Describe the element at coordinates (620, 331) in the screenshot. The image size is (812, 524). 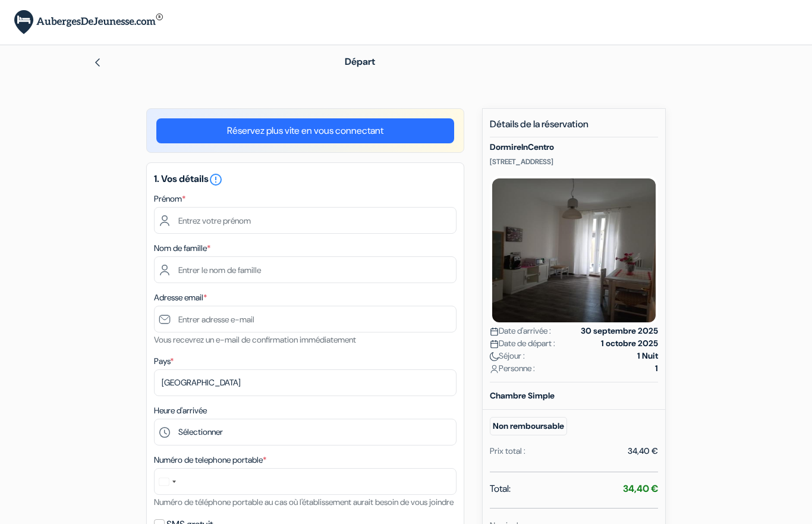
I see `strong: 30 septembre 2025` at that location.